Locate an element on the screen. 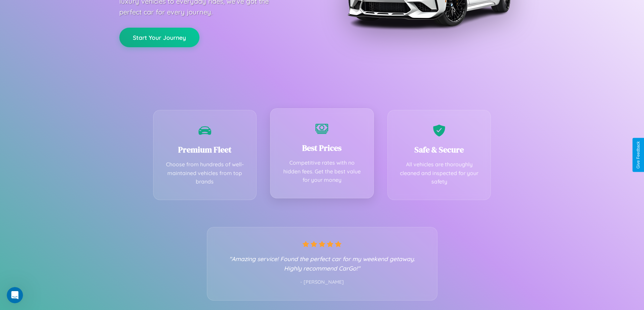 This screenshot has height=310, width=644. p: Competitive rates with no hidden fees. Get the best value for your money is located at coordinates (322, 171).